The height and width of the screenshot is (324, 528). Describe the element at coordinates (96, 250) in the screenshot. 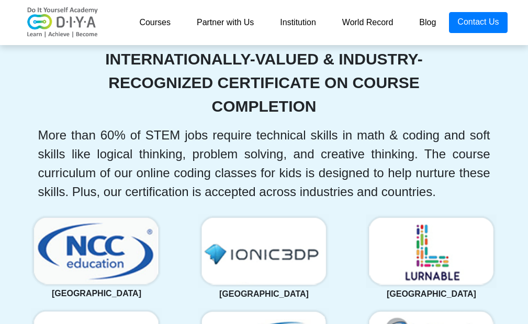

I see `img: slide-6-logo-1.png` at that location.